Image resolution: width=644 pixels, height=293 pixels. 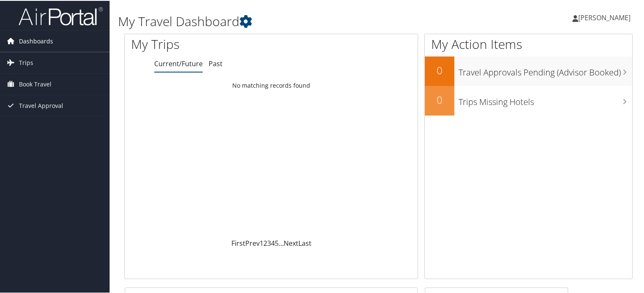 I want to click on a: Prev, so click(x=253, y=242).